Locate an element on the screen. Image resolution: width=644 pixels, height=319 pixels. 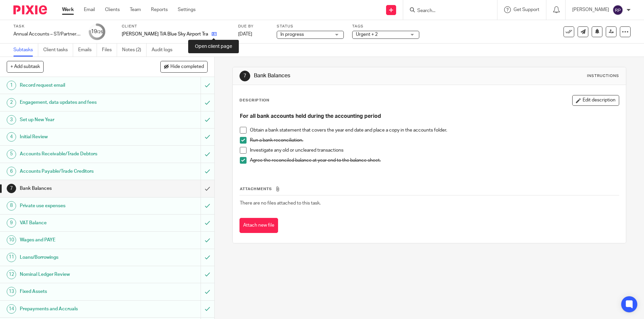
h1: Nominal Ledger Review is located at coordinates (78, 274).